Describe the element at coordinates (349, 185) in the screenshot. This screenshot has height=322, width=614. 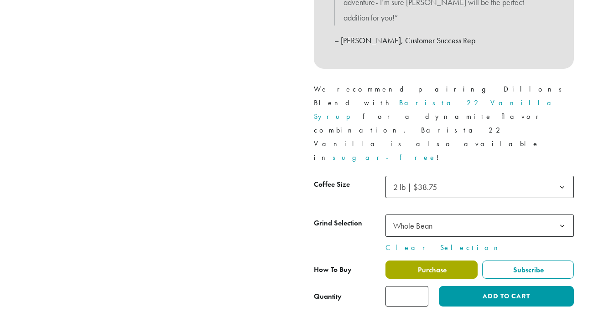
I see `label: Coffee Size` at that location.